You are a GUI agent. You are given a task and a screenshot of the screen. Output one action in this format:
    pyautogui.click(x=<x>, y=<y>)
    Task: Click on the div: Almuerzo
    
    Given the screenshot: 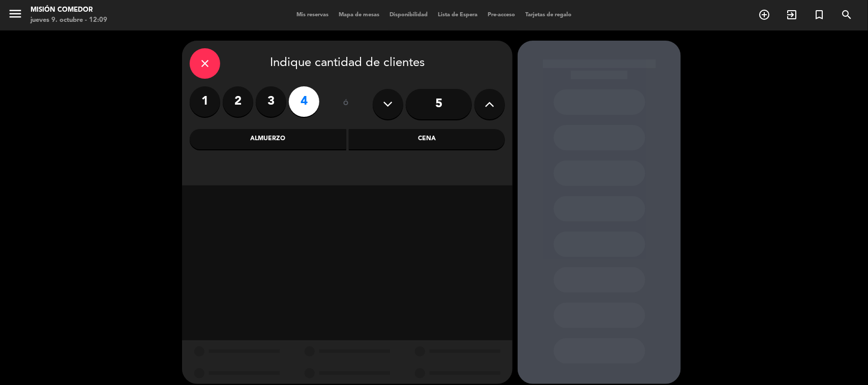 What is the action you would take?
    pyautogui.click(x=268, y=139)
    